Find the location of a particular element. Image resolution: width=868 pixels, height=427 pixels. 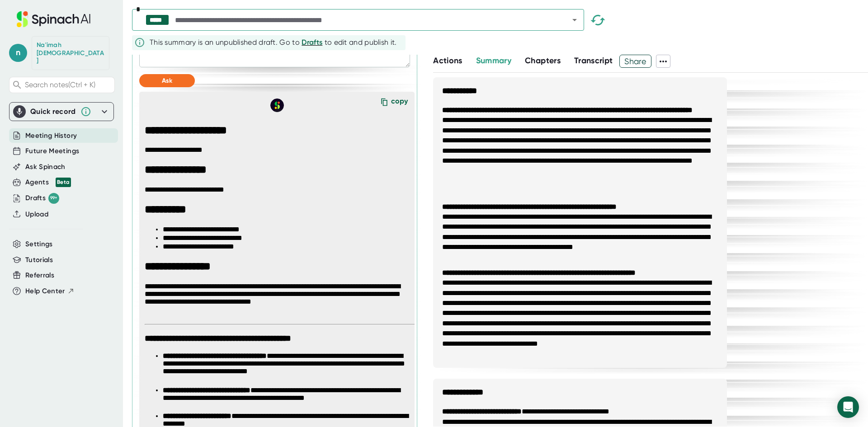

div: copy is located at coordinates (399, 103).